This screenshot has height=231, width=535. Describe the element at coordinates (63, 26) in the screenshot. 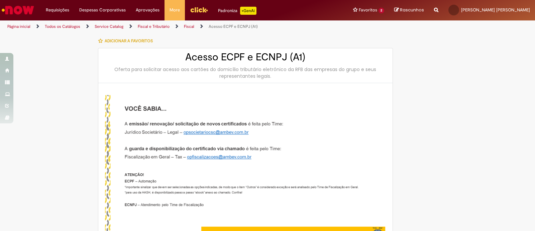

I see `a: Todos os Catálogos` at that location.